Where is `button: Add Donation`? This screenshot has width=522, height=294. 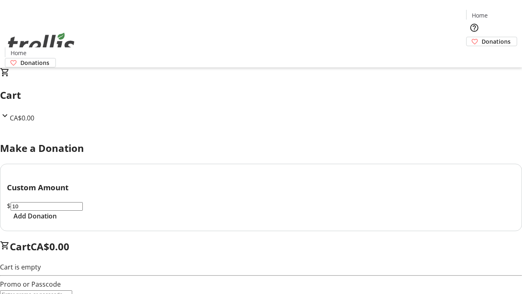 button: Add Donation is located at coordinates (35, 216).